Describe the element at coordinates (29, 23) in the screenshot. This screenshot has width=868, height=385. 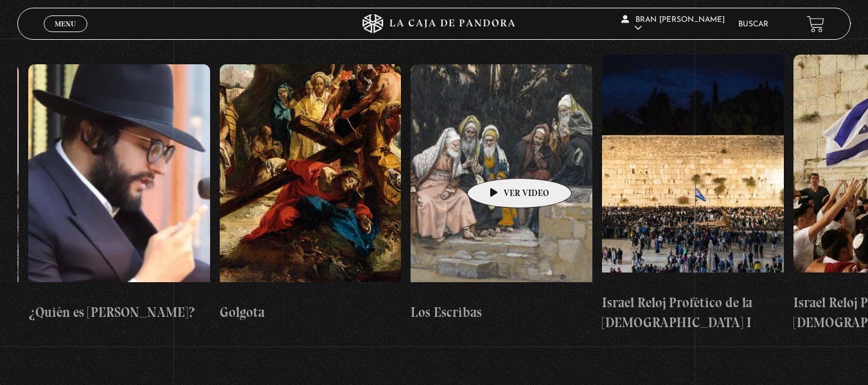
I see `button: Previous` at that location.